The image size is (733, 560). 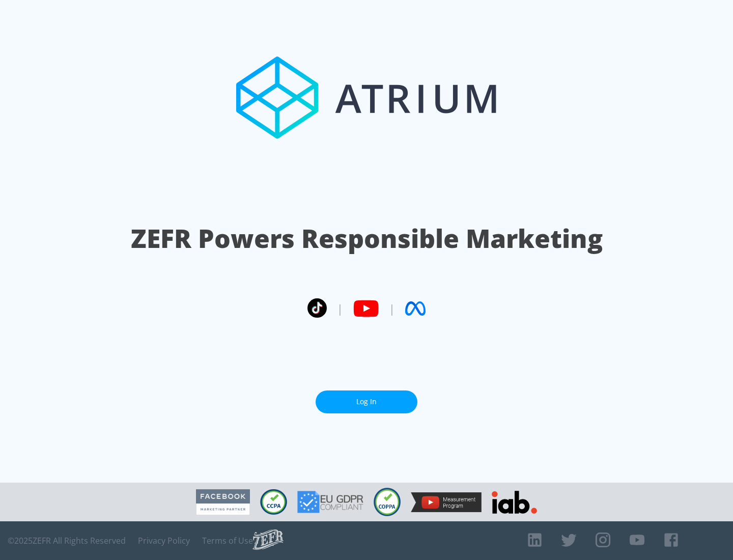 What do you see at coordinates (273, 502) in the screenshot?
I see `img: CCPA Compliant` at bounding box center [273, 502].